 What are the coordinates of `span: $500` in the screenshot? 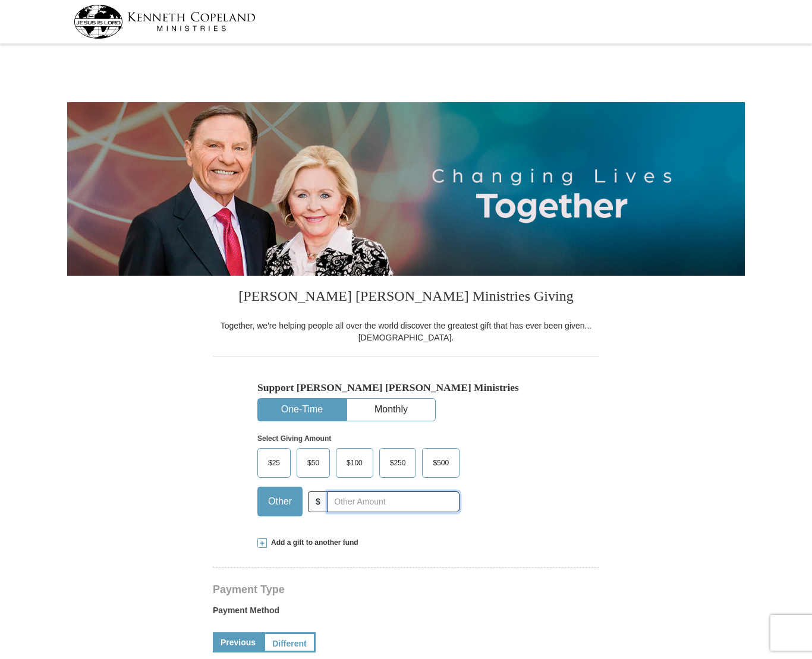 It's located at (441, 463).